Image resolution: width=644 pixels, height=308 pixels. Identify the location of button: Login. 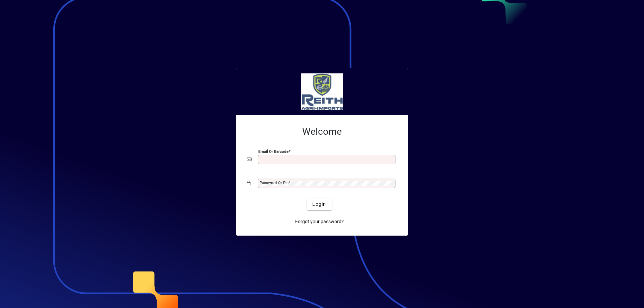
(319, 204).